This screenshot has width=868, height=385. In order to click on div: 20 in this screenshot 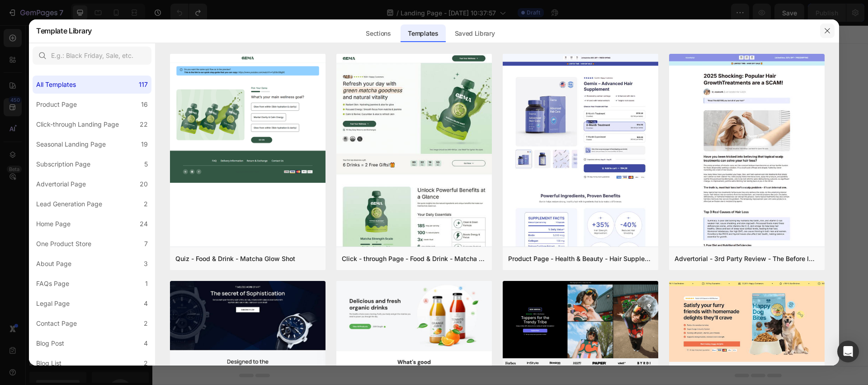, I will do `click(144, 184)`.